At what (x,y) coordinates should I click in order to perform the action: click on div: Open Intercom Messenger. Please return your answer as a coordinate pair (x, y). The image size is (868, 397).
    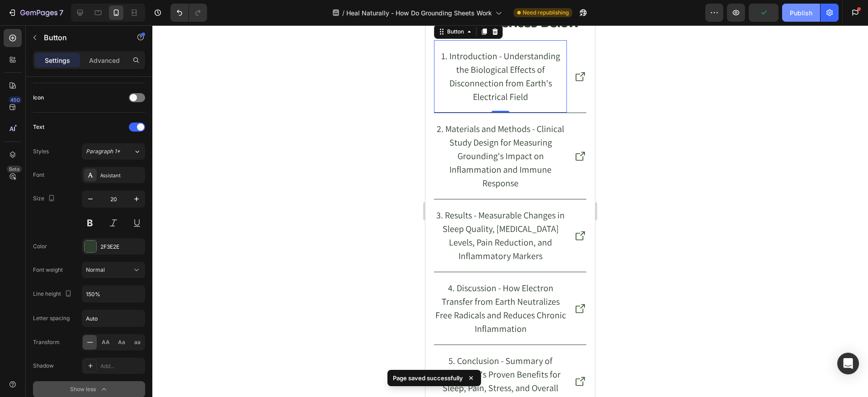
    Looking at the image, I should click on (849, 364).